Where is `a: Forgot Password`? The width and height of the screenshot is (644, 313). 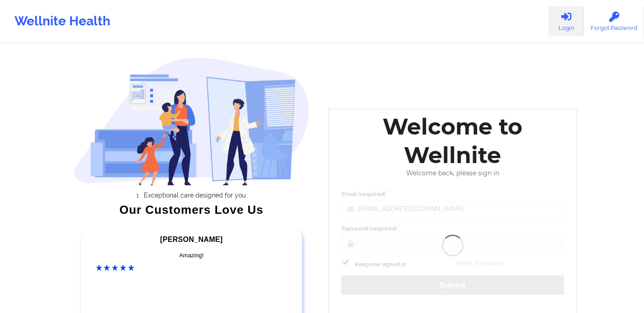 a: Forgot Password is located at coordinates (614, 21).